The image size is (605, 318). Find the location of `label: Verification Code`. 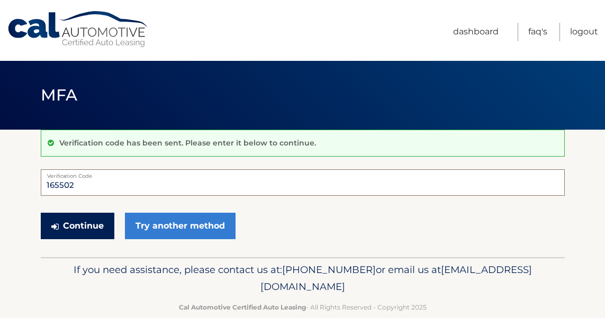

label: Verification Code is located at coordinates (303, 174).